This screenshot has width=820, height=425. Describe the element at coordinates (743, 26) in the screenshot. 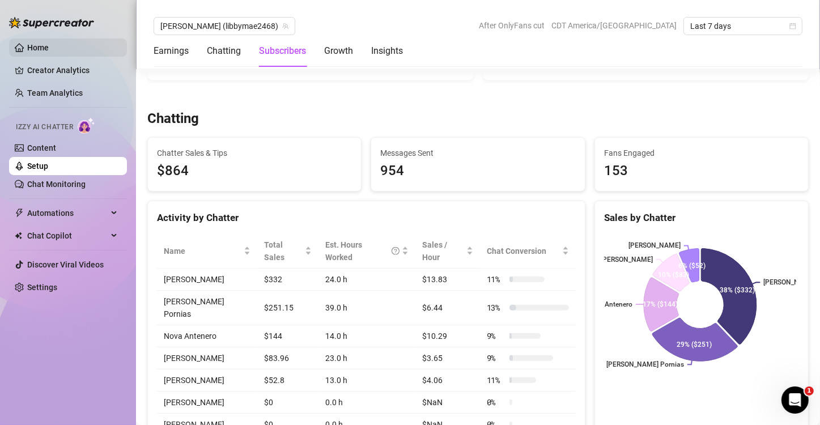

I see `span: Last 7 days` at that location.